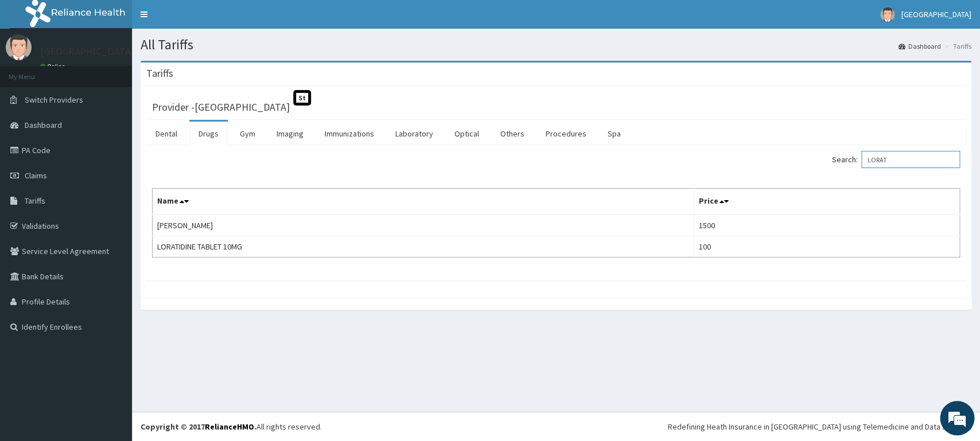 The height and width of the screenshot is (441, 980). Describe the element at coordinates (35, 201) in the screenshot. I see `span: Tariffs` at that location.